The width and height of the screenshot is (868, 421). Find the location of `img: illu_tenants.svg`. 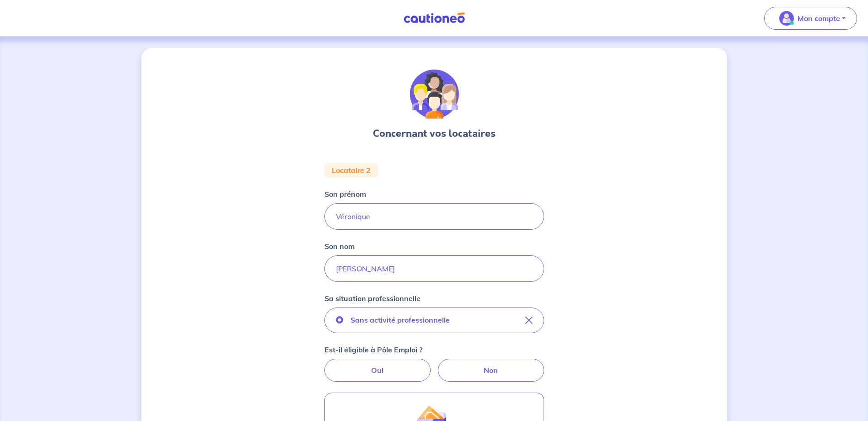

img: illu_tenants.svg is located at coordinates (434, 95).